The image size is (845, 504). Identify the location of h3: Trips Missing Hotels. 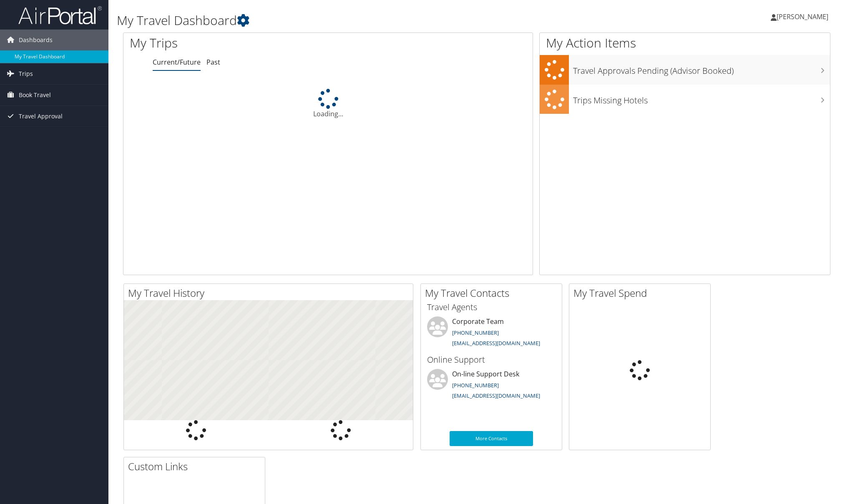
(702, 99).